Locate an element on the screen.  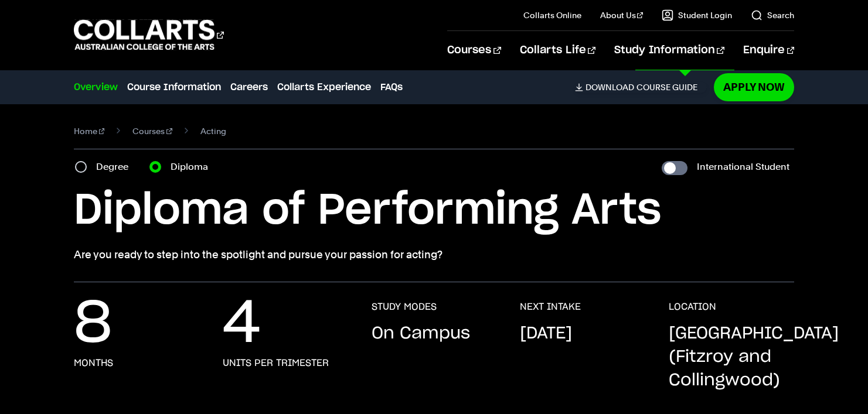
a: Apply Now is located at coordinates (754, 87).